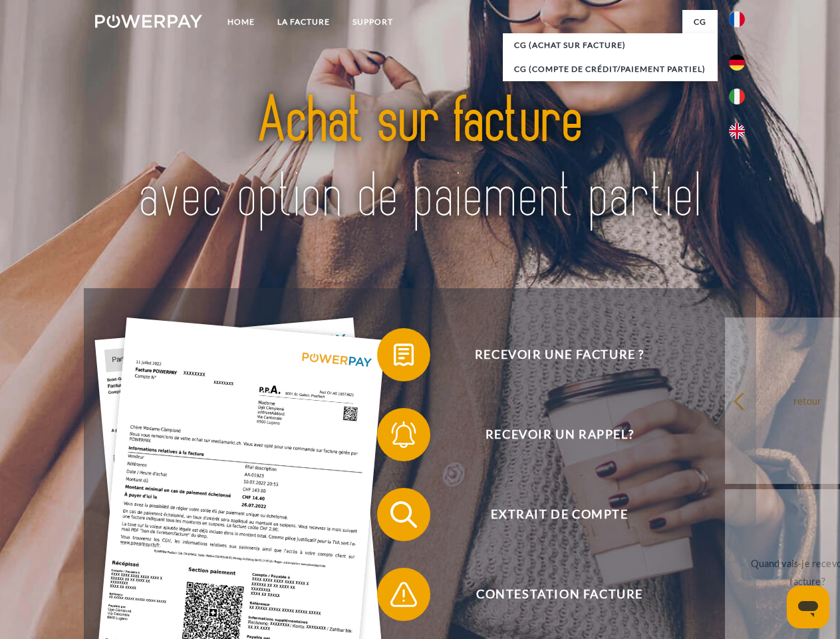 This screenshot has width=840, height=639. Describe the element at coordinates (559, 354) in the screenshot. I see `span: Recevoir une facture ?` at that location.